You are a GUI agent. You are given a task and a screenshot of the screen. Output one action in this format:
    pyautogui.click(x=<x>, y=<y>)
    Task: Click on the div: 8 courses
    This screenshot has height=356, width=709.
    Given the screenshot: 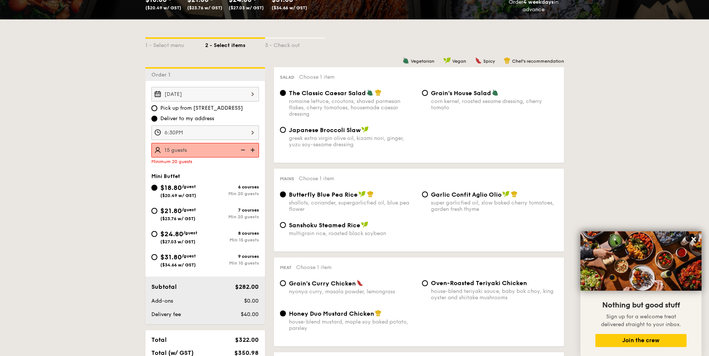 What is the action you would take?
    pyautogui.click(x=232, y=234)
    